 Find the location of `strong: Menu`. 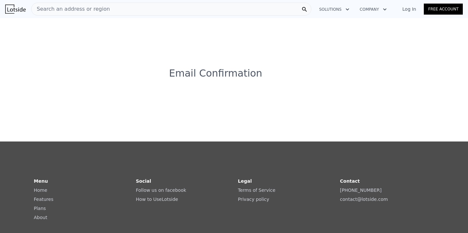

strong: Menu is located at coordinates (41, 181).